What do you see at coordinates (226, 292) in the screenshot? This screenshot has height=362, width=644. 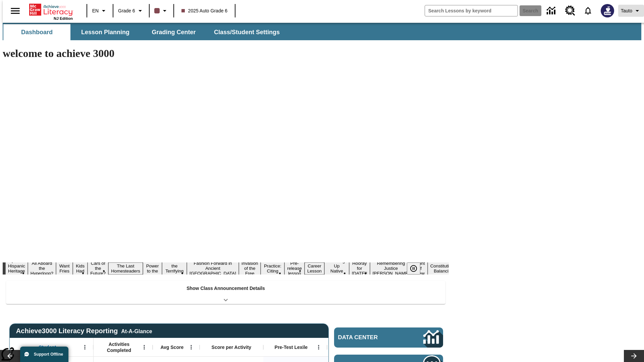 I see `div: Show Class Announcement Details` at bounding box center [226, 292].